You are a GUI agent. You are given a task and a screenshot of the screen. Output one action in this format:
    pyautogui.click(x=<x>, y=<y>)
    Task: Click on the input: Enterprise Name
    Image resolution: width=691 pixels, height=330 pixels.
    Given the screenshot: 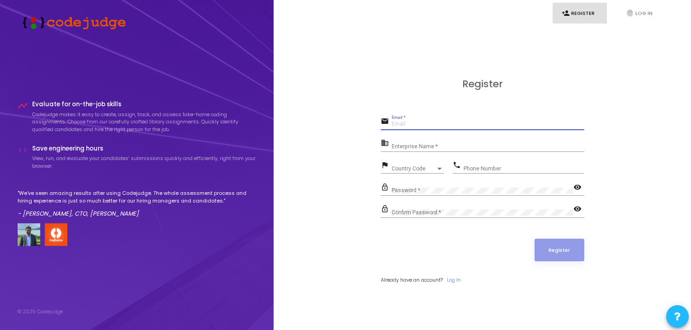 What is the action you would take?
    pyautogui.click(x=488, y=147)
    